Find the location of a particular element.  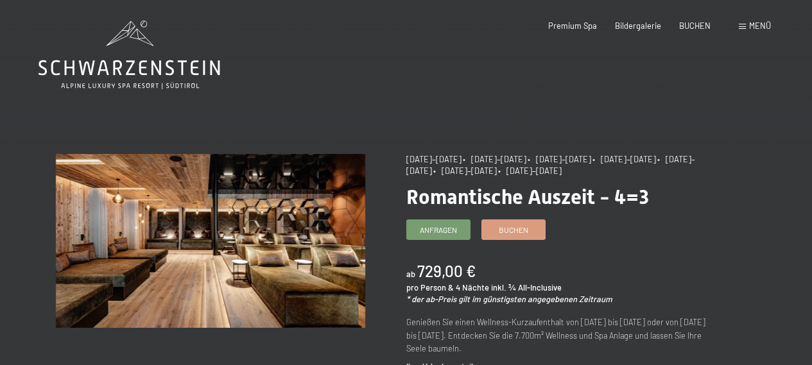

a: Buchen is located at coordinates (514, 230).